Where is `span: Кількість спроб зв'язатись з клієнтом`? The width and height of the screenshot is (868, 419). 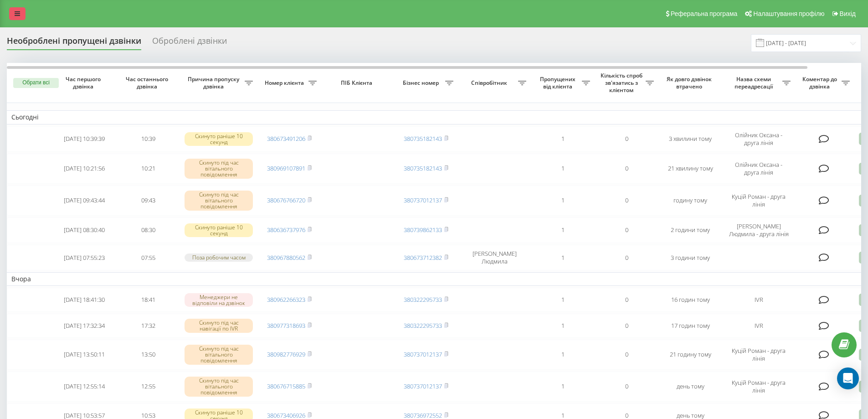
span: Кількість спроб зв'язатись з клієнтом is located at coordinates (622, 82).